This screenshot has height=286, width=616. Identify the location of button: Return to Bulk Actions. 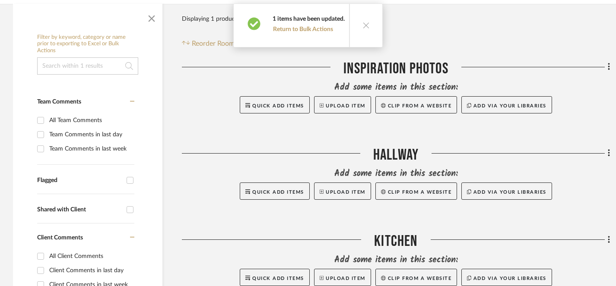
(303, 29).